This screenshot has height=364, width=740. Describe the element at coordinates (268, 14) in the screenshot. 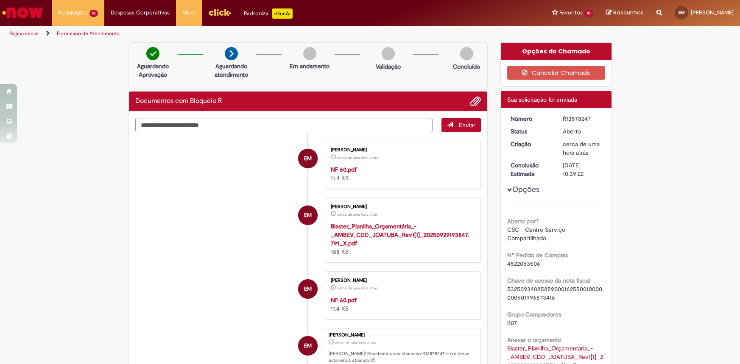

I see `div: Padroniza` at that location.